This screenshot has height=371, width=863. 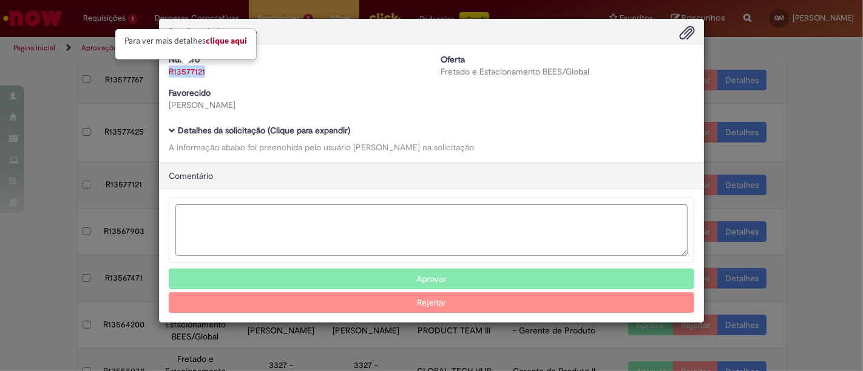 What do you see at coordinates (226, 41) in the screenshot?
I see `a: Clique aqui` at bounding box center [226, 41].